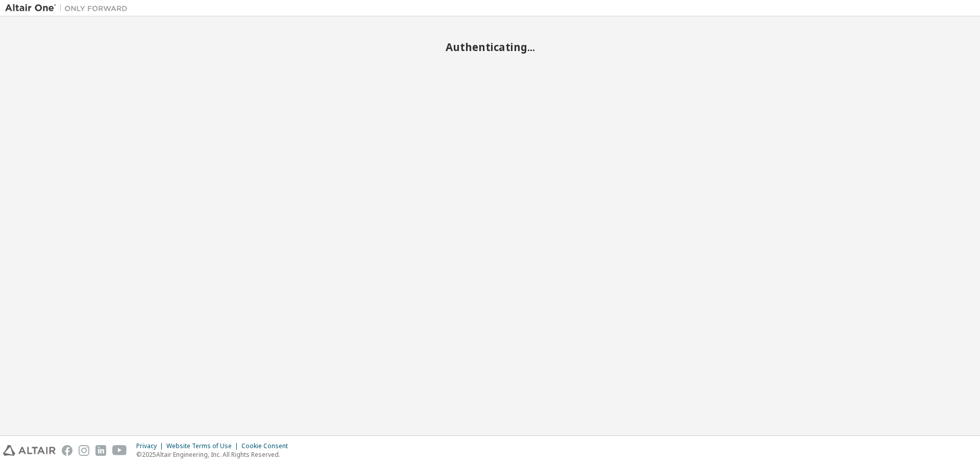  Describe the element at coordinates (151, 446) in the screenshot. I see `div: Privacy` at that location.